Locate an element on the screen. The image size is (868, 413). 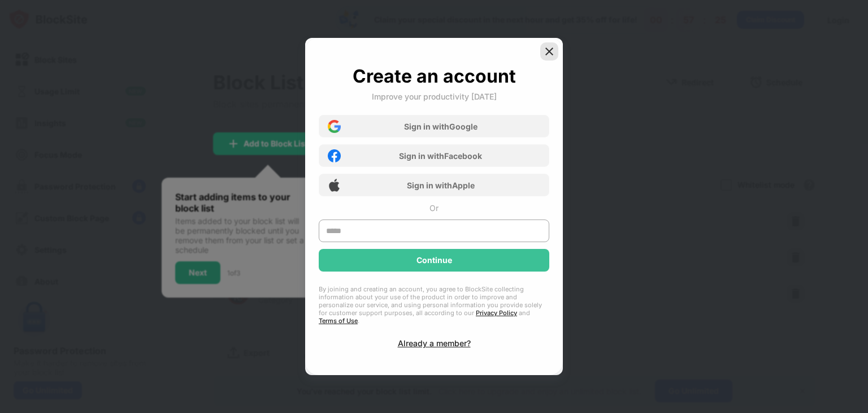
div: Create an account is located at coordinates (434, 76).